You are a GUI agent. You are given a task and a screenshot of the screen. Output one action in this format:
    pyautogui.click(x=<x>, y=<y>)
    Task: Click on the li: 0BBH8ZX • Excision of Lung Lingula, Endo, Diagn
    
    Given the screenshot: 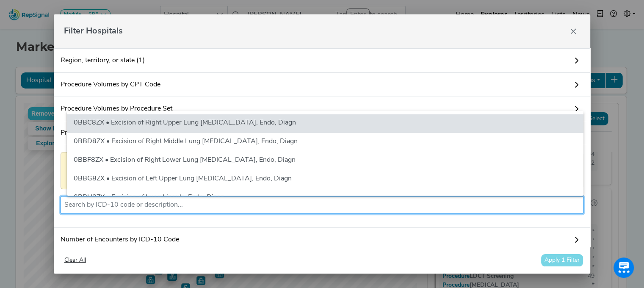 What is the action you would take?
    pyautogui.click(x=325, y=198)
    